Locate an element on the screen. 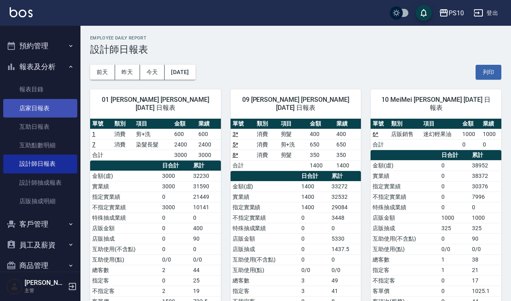  td: 指定客 is located at coordinates (125, 281).